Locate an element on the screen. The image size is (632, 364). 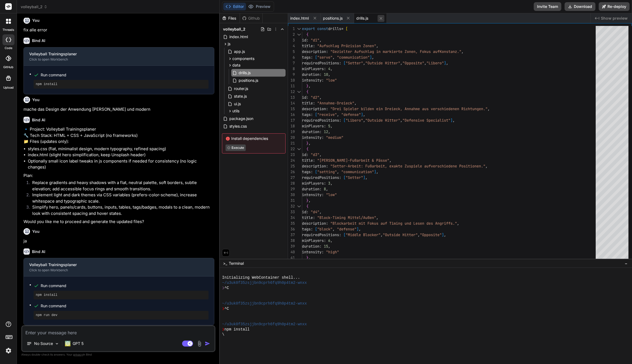
div: 4 is located at coordinates (291, 46).